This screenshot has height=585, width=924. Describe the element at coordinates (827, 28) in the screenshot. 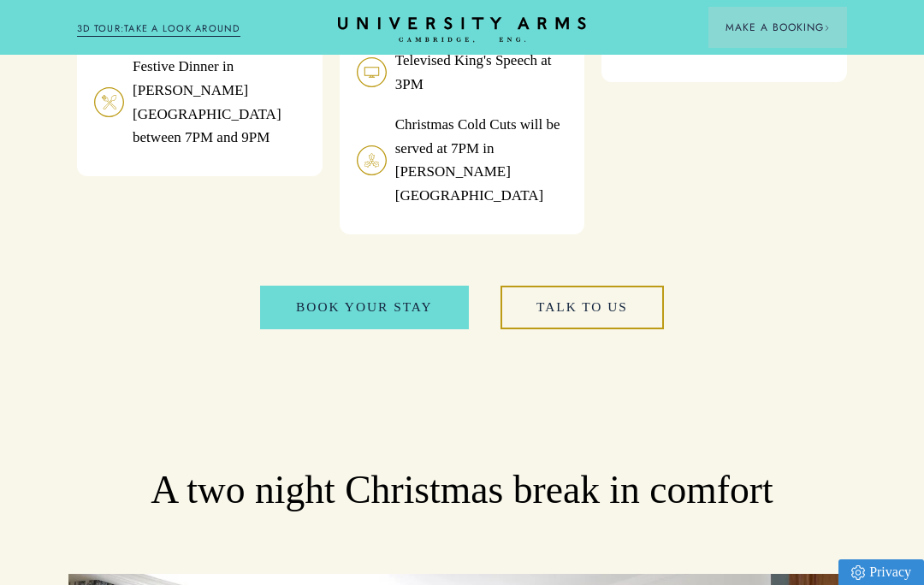

I see `img: Arrow icon` at that location.